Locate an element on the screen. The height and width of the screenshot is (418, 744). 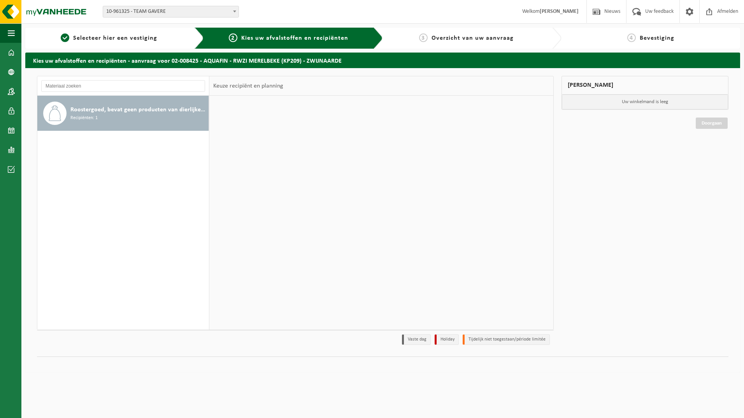
li: Holiday is located at coordinates (447, 340).